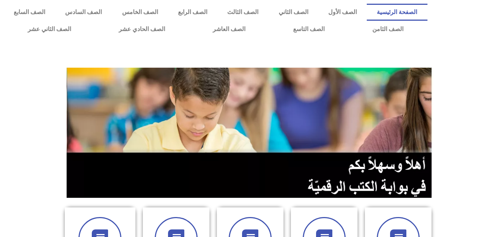 The image size is (500, 237). What do you see at coordinates (294, 12) in the screenshot?
I see `a: الصف الثاني` at bounding box center [294, 12].